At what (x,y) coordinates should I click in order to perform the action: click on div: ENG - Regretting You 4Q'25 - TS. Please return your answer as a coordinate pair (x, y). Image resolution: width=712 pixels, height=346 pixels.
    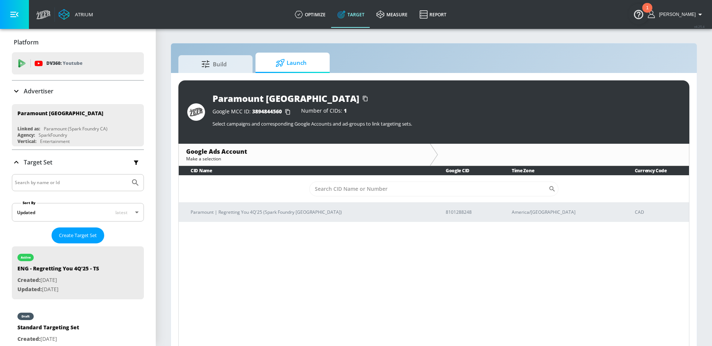
    Looking at the image, I should click on (58, 270).